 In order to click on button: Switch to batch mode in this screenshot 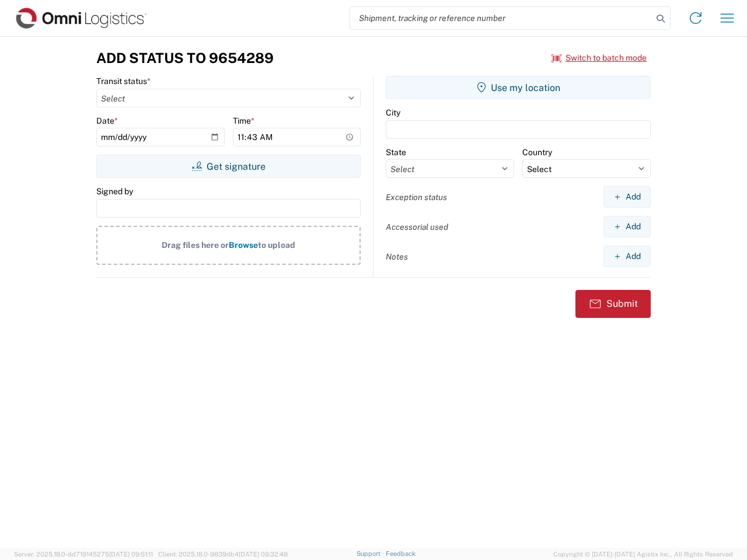, I will do `click(599, 58)`.